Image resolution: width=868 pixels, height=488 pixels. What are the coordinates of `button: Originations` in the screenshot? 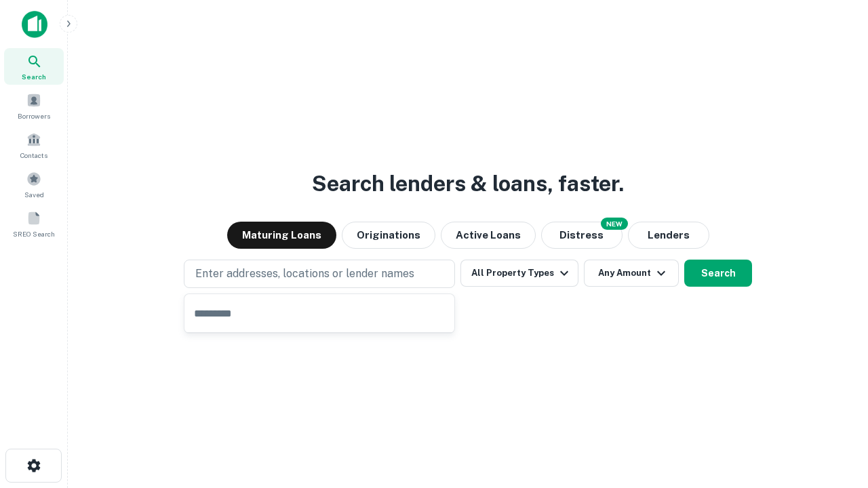 It's located at (389, 235).